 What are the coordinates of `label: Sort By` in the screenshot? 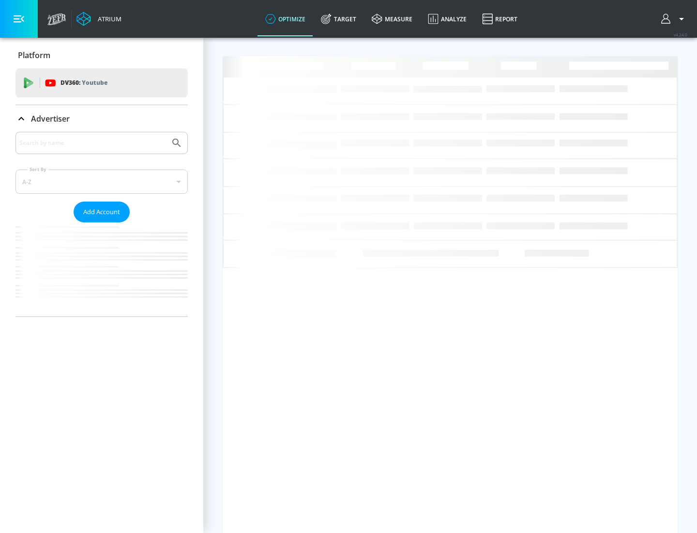 It's located at (38, 169).